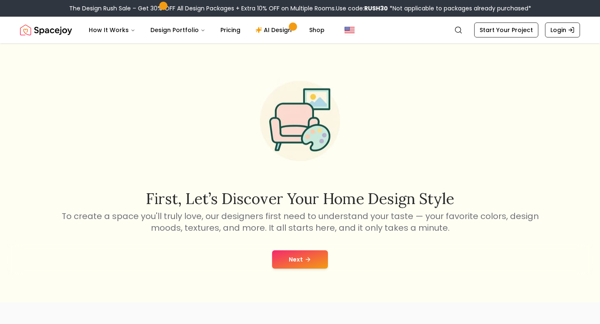 This screenshot has height=324, width=600. Describe the element at coordinates (460, 8) in the screenshot. I see `span: *Not applicable to packages already purchased*` at that location.